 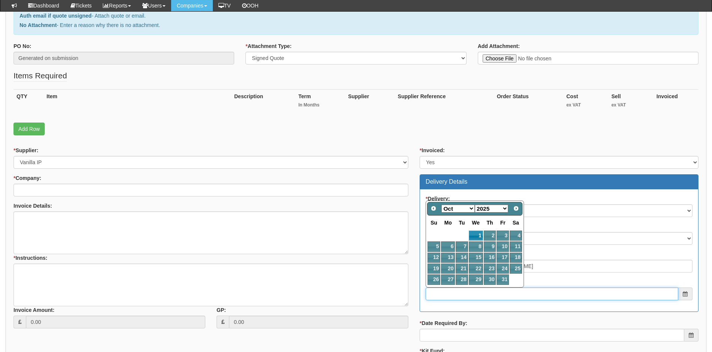 What do you see at coordinates (503, 258) in the screenshot?
I see `a: 17` at bounding box center [503, 258].